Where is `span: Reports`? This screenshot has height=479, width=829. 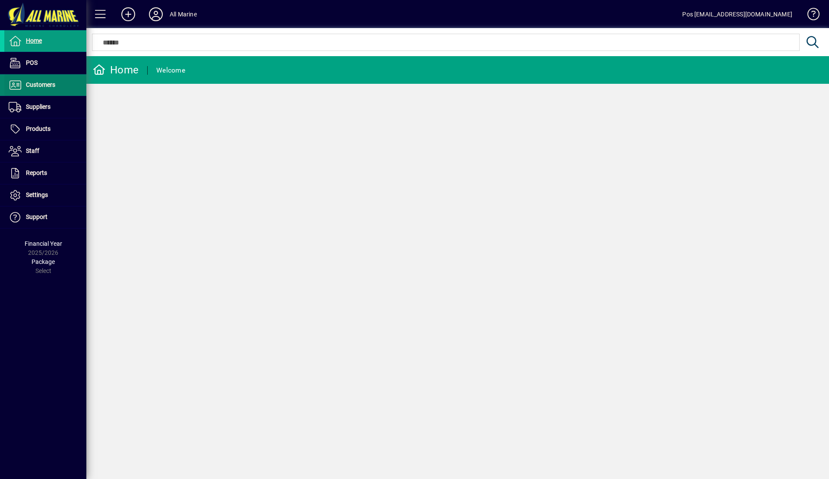 span: Reports is located at coordinates (36, 173).